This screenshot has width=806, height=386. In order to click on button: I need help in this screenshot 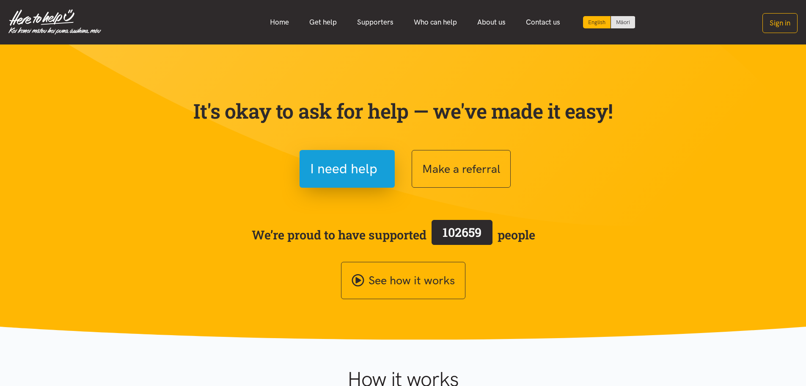, I will do `click(347, 168)`.